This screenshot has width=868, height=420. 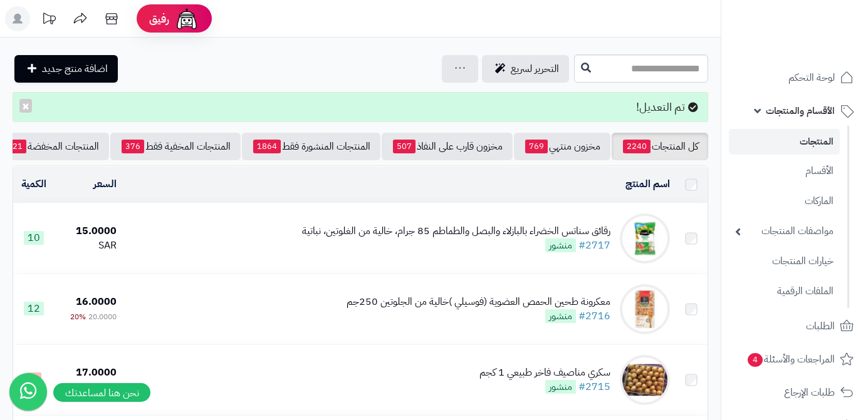 What do you see at coordinates (784, 171) in the screenshot?
I see `a: الأقسام` at bounding box center [784, 171].